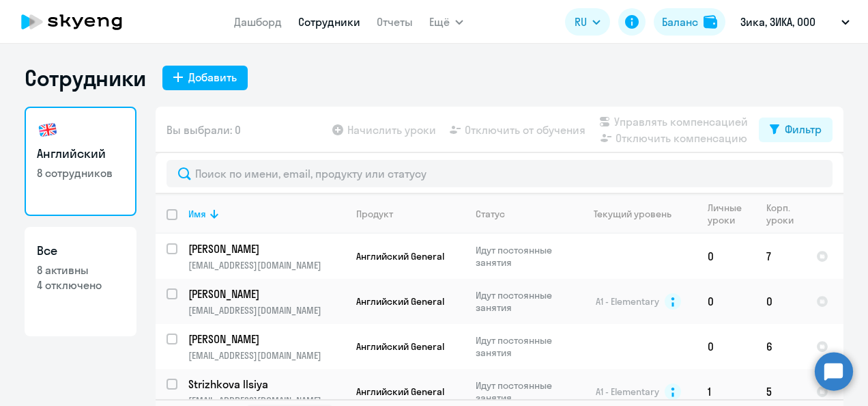  What do you see at coordinates (81, 250) in the screenshot?
I see `h3: Все` at bounding box center [81, 250].